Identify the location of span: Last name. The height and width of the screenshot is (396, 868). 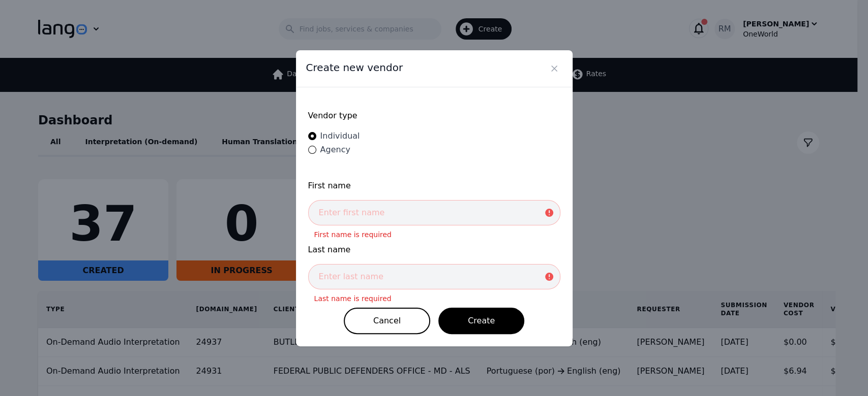
(434, 250).